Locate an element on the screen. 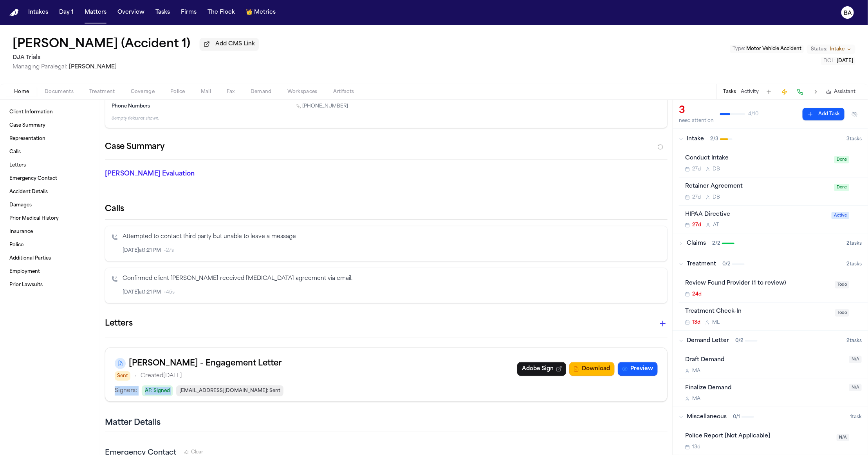  span: 4 / 10 is located at coordinates (753, 114).